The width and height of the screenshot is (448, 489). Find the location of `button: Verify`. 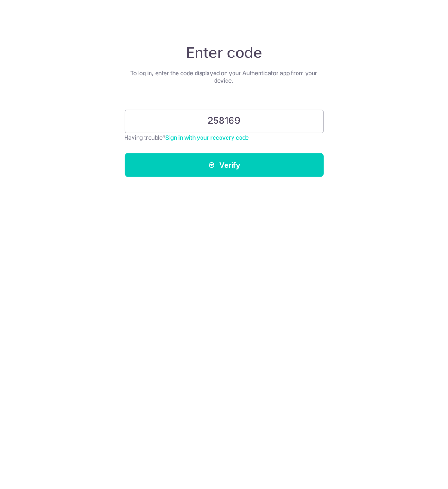

button: Verify is located at coordinates (224, 165).